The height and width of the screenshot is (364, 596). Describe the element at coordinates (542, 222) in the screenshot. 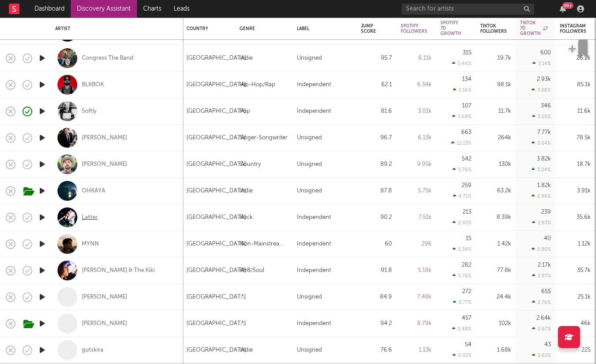

I see `div: 2.93 %` at that location.